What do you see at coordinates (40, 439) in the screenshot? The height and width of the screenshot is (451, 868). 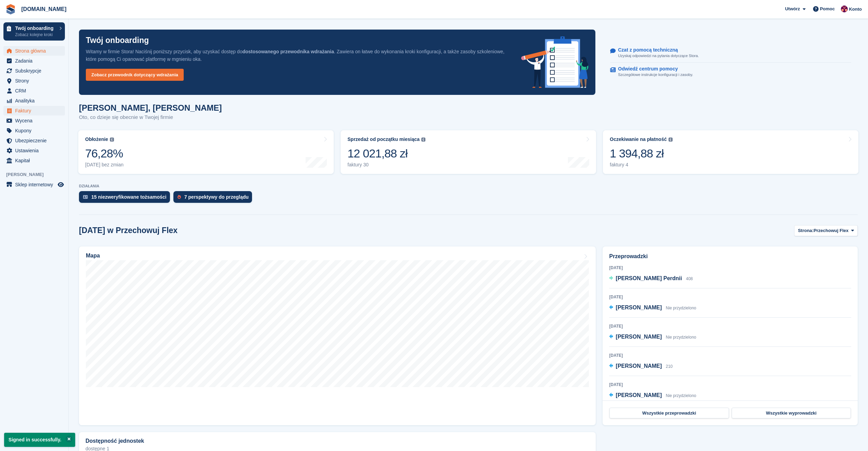 I see `p: Signed in successfully.` at bounding box center [40, 439].